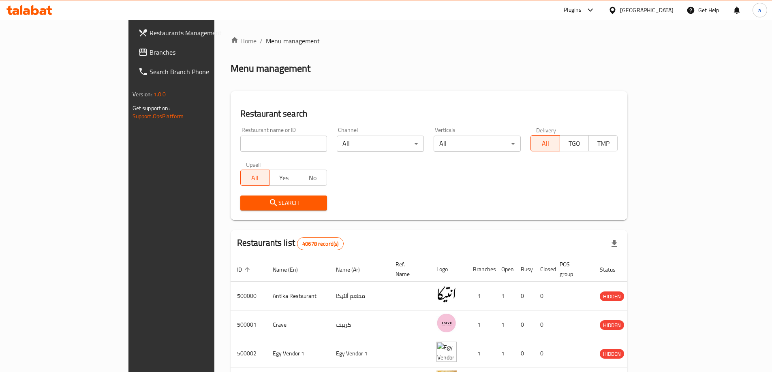 Image resolution: width=772 pixels, height=372 pixels. Describe the element at coordinates (320, 244) in the screenshot. I see `div: Total records count` at that location.